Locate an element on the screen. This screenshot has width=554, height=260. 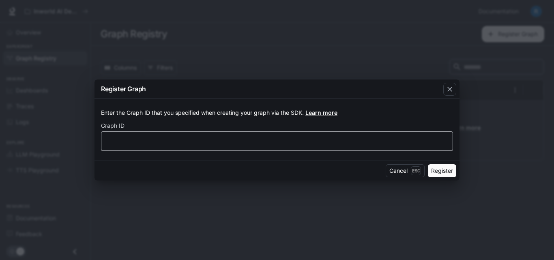
button: CancelEsc is located at coordinates (405, 171).